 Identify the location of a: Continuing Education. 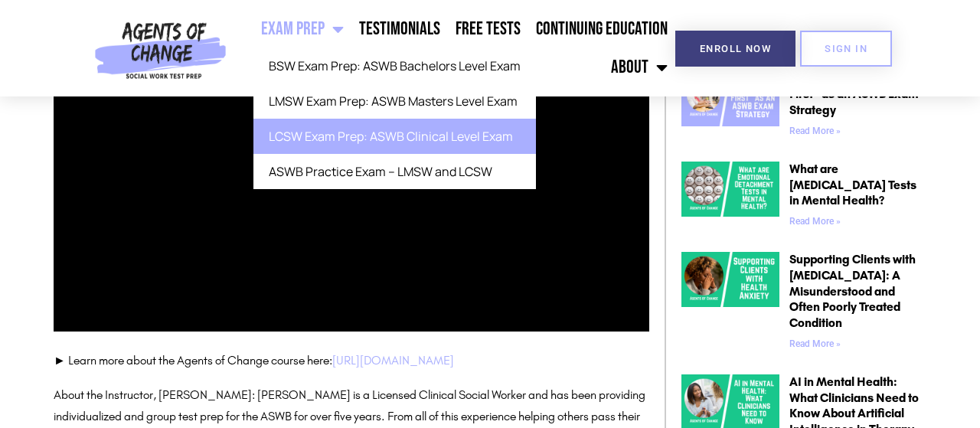
(602, 29).